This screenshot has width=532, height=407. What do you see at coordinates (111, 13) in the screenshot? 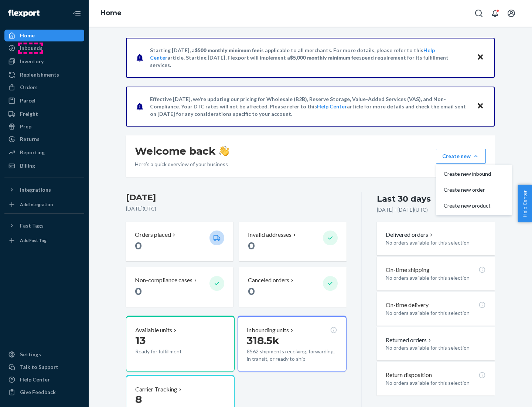
I see `ol: breadcrumbs` at bounding box center [111, 13].